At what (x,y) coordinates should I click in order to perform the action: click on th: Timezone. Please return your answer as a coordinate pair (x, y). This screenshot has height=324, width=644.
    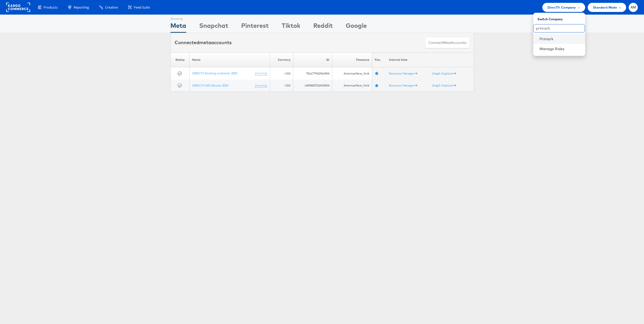
    Looking at the image, I should click on (352, 60).